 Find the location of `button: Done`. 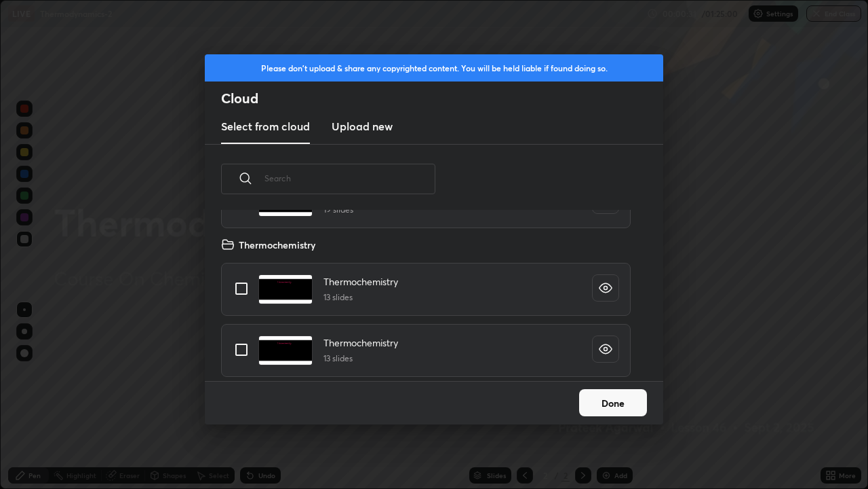

button: Done is located at coordinates (613, 402).